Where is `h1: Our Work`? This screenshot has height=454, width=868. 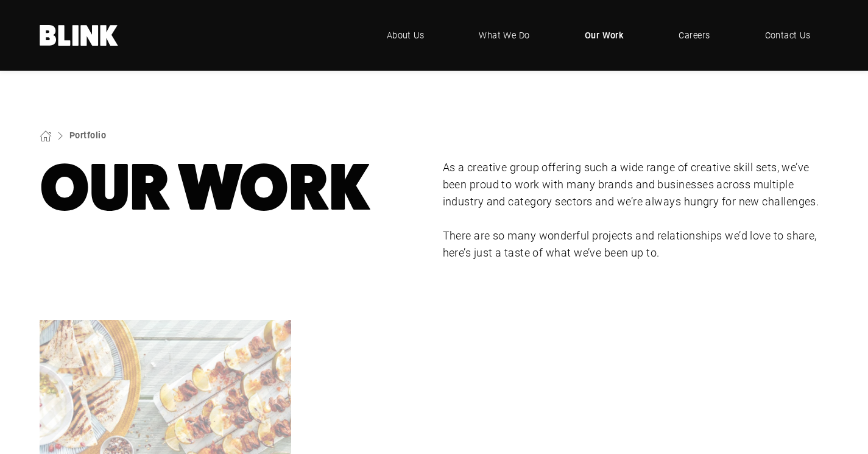 h1: Our Work is located at coordinates (232, 187).